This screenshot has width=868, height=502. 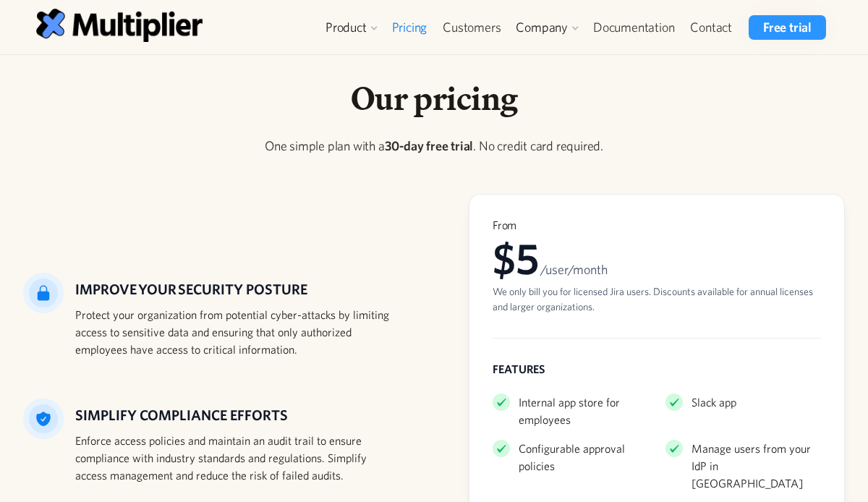 What do you see at coordinates (711, 27) in the screenshot?
I see `a: Contact` at bounding box center [711, 27].